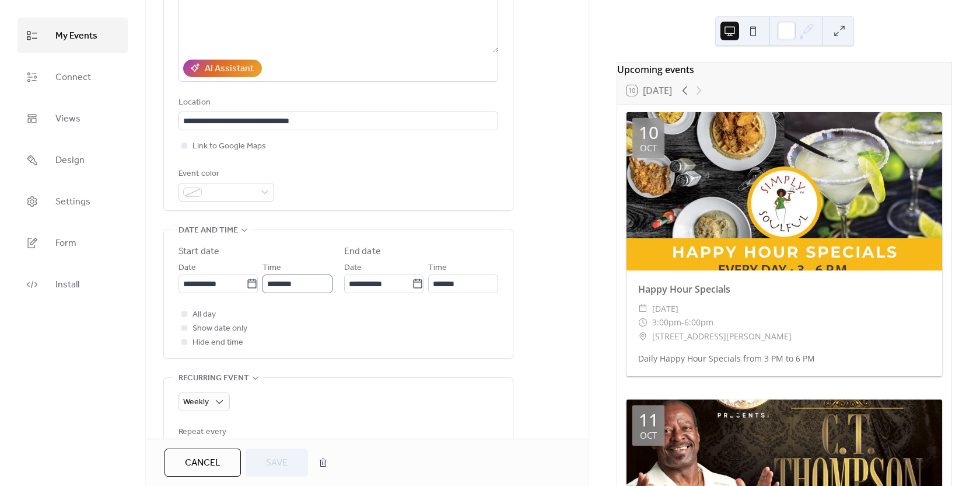 The image size is (980, 486). I want to click on span: Weekly, so click(196, 401).